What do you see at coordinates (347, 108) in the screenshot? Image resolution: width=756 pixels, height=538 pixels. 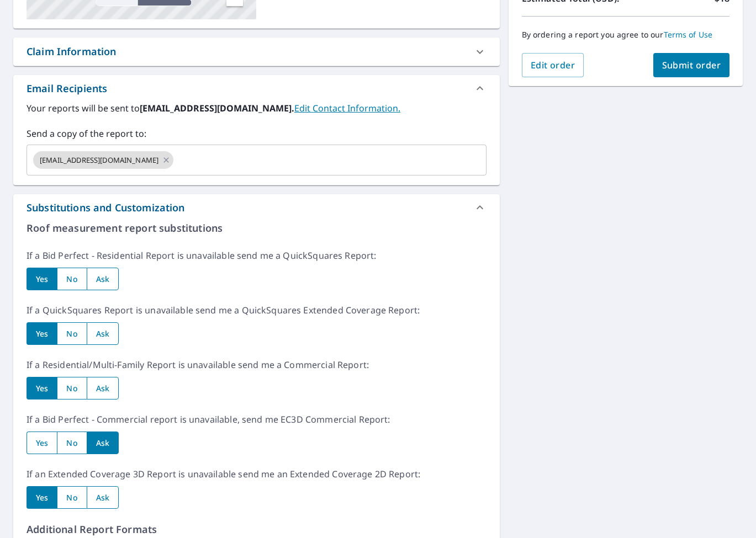 I see `a: EditContactInfo` at bounding box center [347, 108].